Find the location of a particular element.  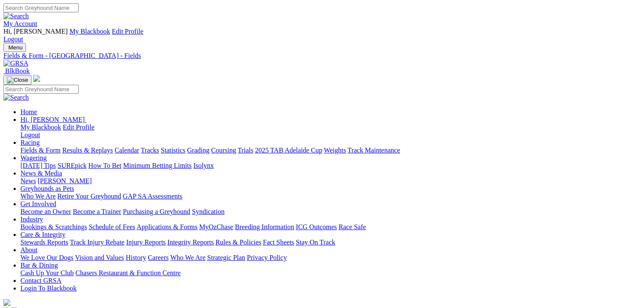

a: Wagering is located at coordinates (34, 157).